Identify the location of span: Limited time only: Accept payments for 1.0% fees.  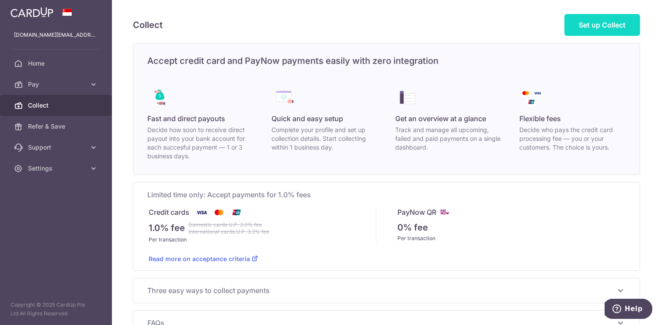
(386, 195).